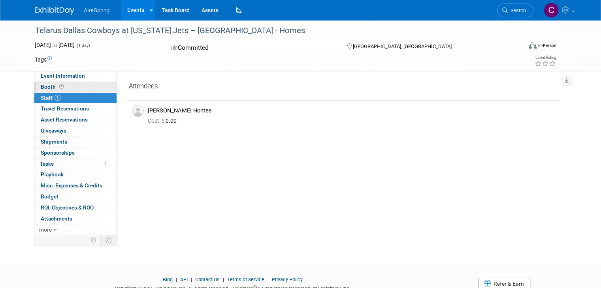 The width and height of the screenshot is (601, 288). Describe the element at coordinates (54, 142) in the screenshot. I see `span: Shipments` at that location.